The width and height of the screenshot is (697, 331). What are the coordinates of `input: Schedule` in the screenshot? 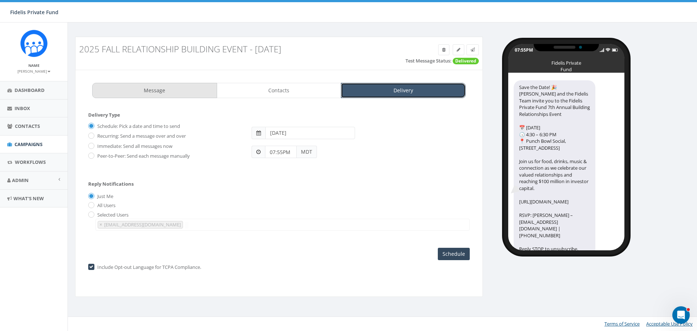 It's located at (454, 254).